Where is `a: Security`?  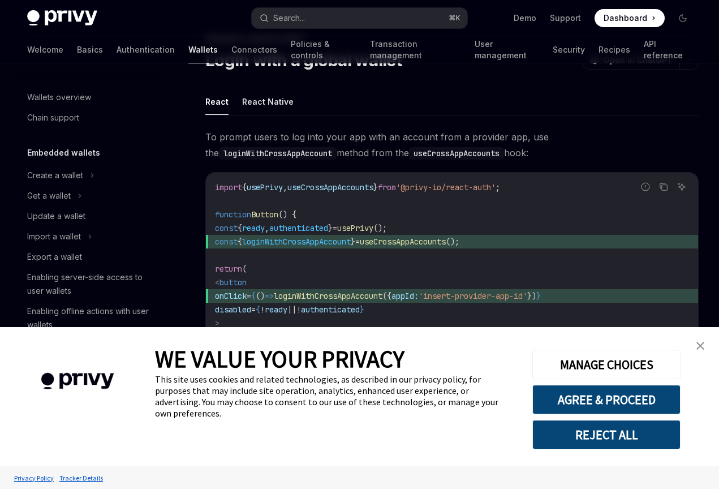
a: Security is located at coordinates (569, 50).